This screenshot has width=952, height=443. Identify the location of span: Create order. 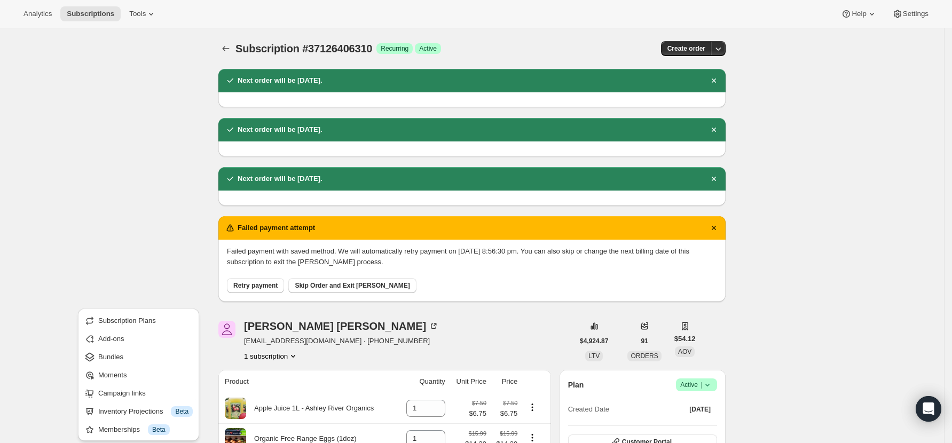
(686, 49).